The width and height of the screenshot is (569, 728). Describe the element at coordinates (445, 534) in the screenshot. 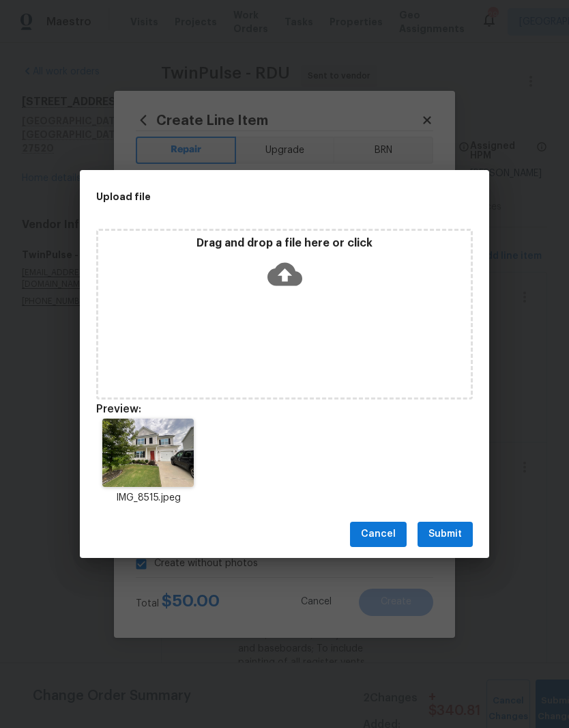

I see `span: Submit` at that location.